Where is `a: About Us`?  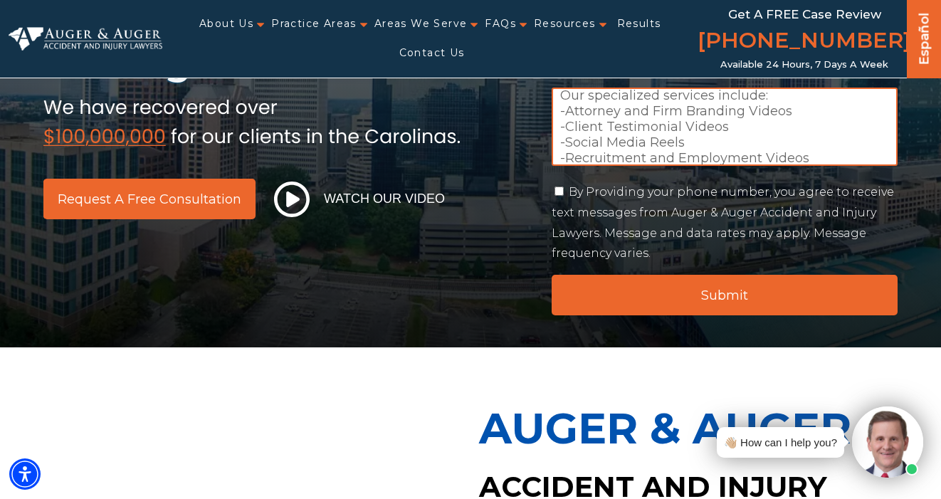 a: About Us is located at coordinates (226, 23).